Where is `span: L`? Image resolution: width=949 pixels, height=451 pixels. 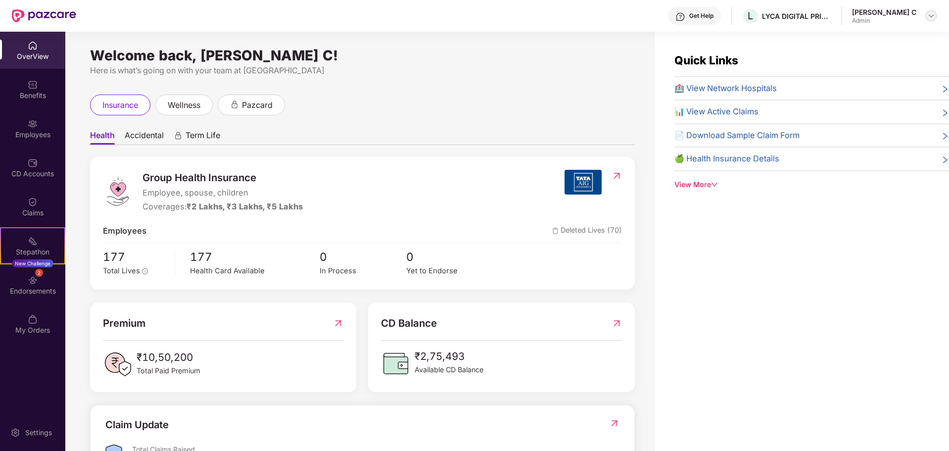
span: L is located at coordinates (750, 16).